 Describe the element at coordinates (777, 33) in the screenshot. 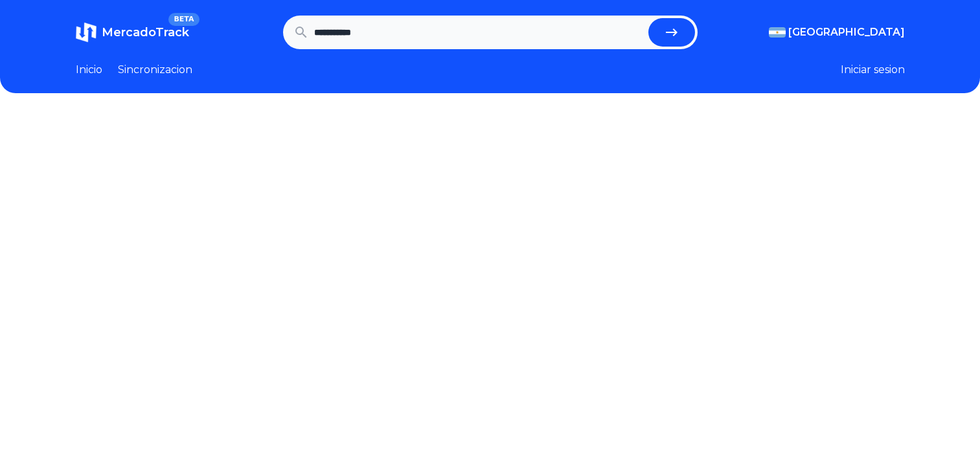

I see `img: Argentina` at that location.